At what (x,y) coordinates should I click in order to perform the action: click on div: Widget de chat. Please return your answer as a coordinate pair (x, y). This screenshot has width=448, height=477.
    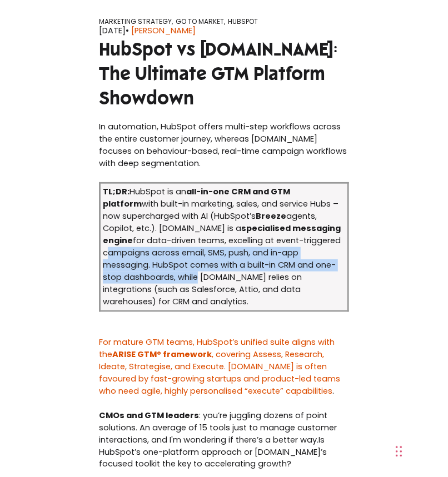
    Looking at the image, I should click on (323, 408).